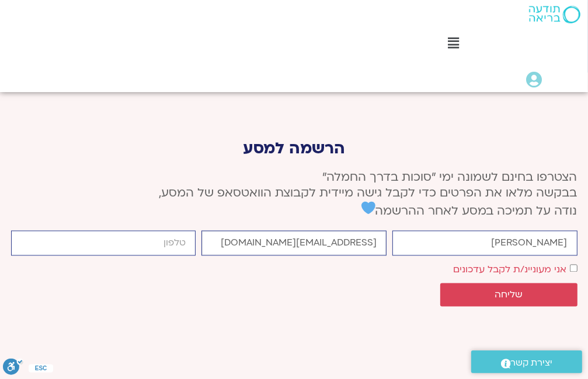  What do you see at coordinates (293, 242) in the screenshot?
I see `input: אימייל` at bounding box center [293, 242].